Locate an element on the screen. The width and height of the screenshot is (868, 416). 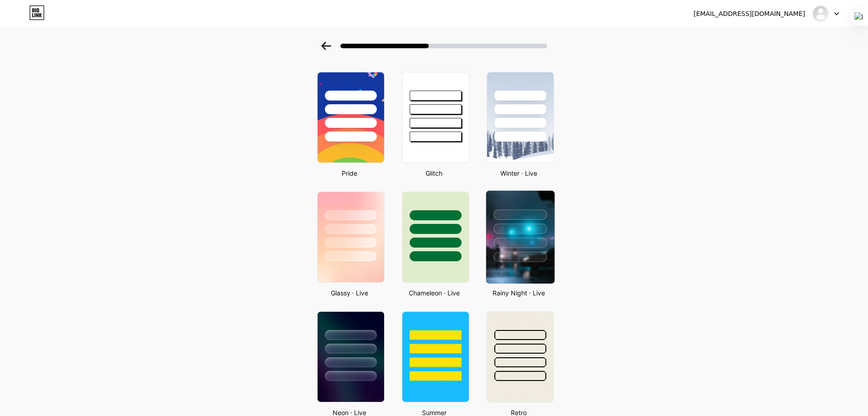
div: Chameleon · Live is located at coordinates (434, 293).